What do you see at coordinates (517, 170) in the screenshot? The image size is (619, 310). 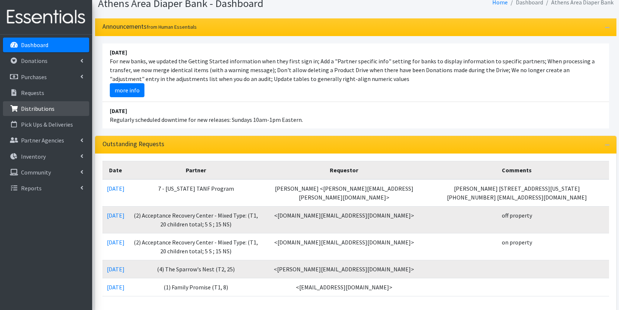 I see `th: Comments` at bounding box center [517, 170].